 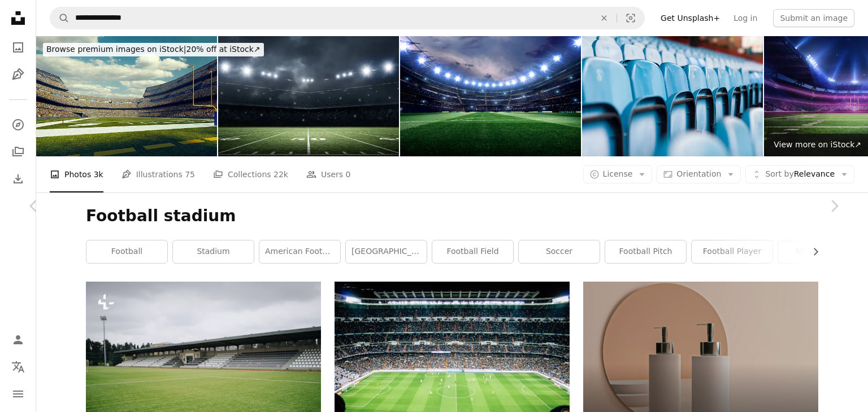 I want to click on img: Dramatic soccer stadium, so click(x=490, y=96).